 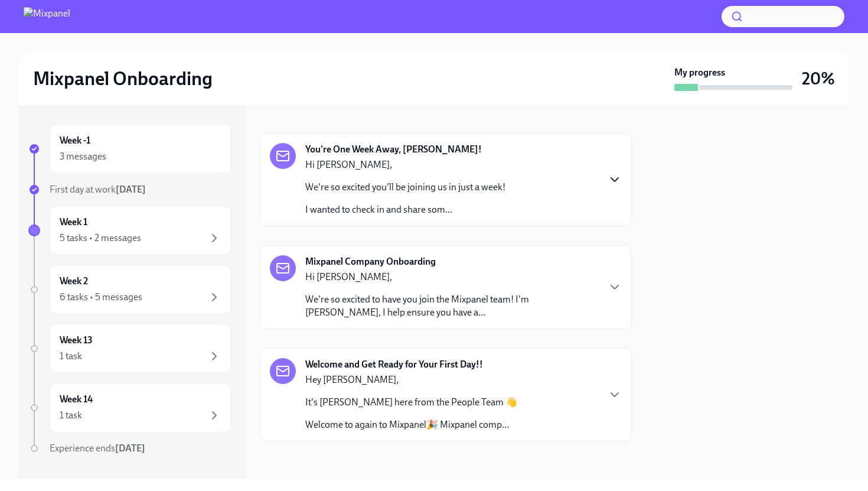 What do you see at coordinates (73, 222) in the screenshot?
I see `h6: Week 1` at bounding box center [73, 222].